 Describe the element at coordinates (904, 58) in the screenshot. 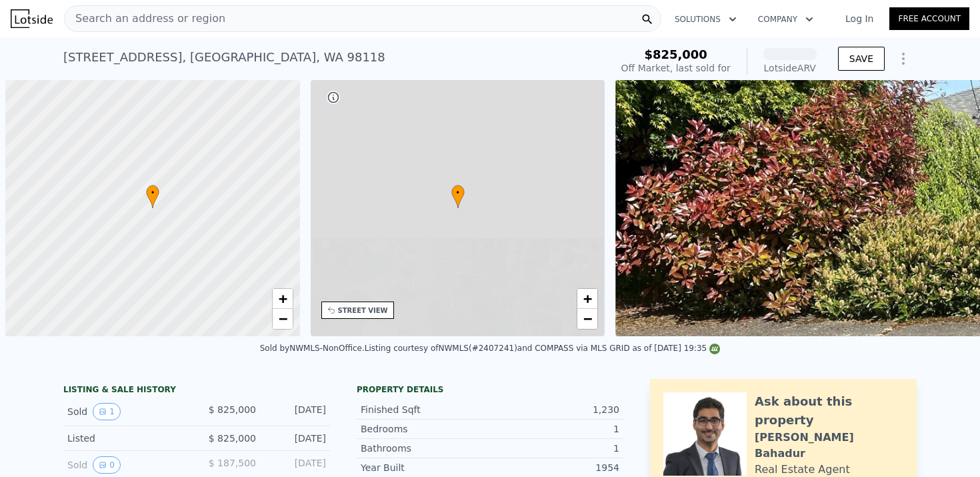

I see `button: Show Options` at that location.